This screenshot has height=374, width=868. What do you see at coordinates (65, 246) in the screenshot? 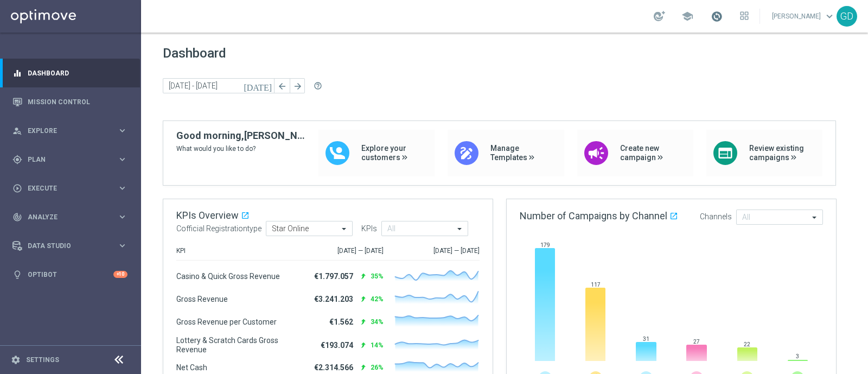
I see `div: Data Studio` at bounding box center [65, 246].